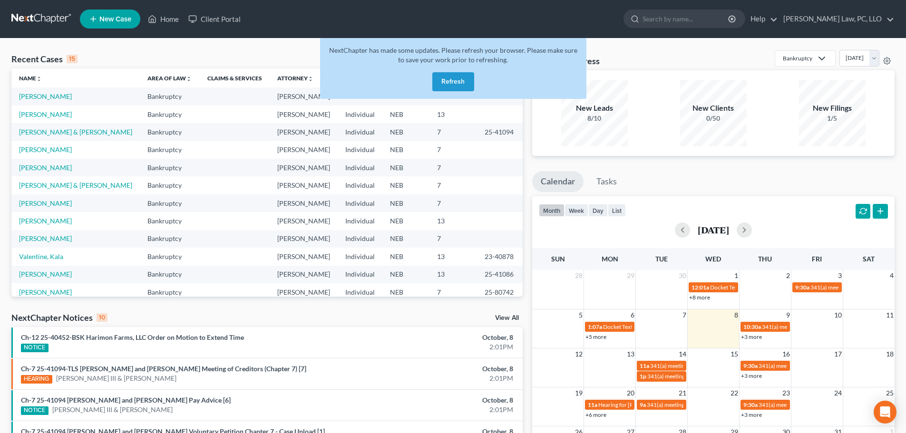 This screenshot has height=433, width=906. What do you see at coordinates (311, 79) in the screenshot?
I see `i: unfold_more` at bounding box center [311, 79].